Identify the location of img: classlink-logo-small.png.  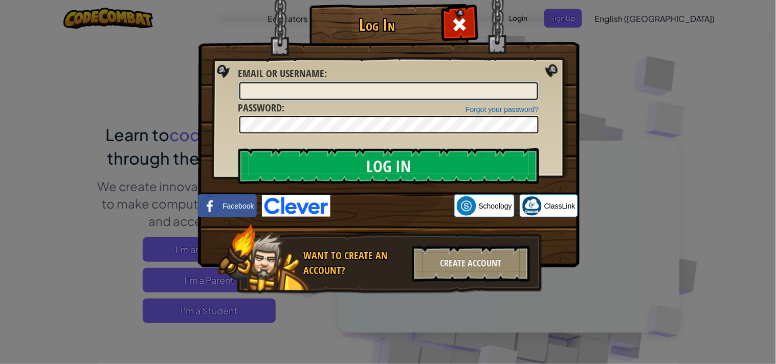
(532, 206).